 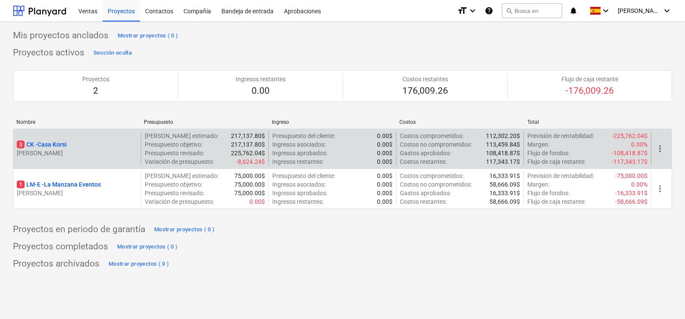 I want to click on p: 113,459.84$, so click(x=502, y=145).